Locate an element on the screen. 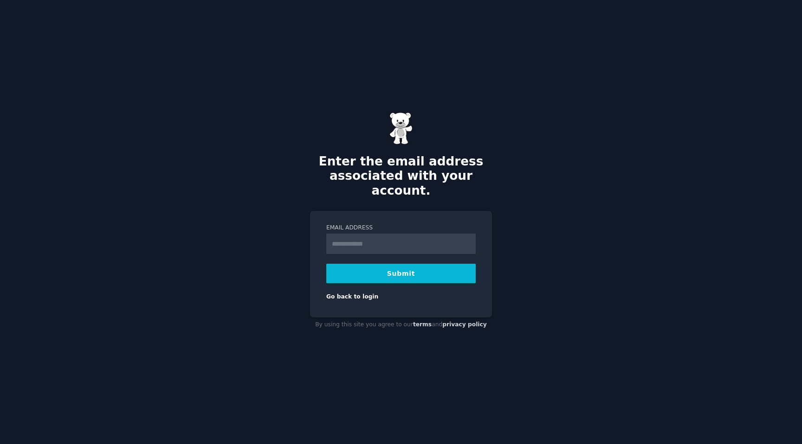 The image size is (802, 444). img: Gummy Bear is located at coordinates (401, 129).